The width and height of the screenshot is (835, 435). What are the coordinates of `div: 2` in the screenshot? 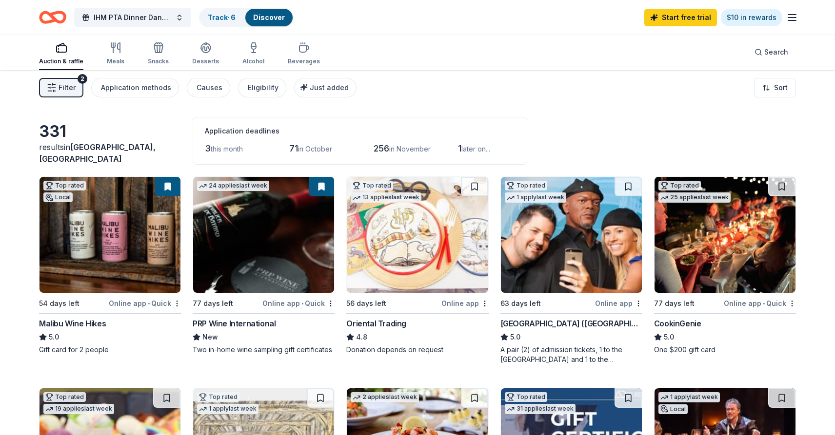 It's located at (82, 79).